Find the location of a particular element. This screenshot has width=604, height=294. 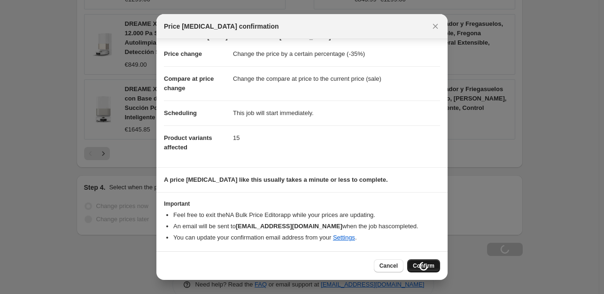

li: You can update your confirmation email address from your . is located at coordinates (307, 238).